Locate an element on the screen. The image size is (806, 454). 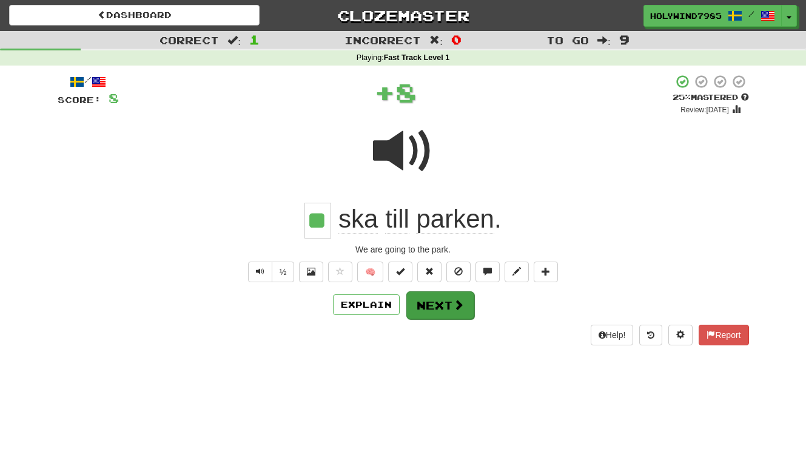
span: 9 is located at coordinates (624, 39).